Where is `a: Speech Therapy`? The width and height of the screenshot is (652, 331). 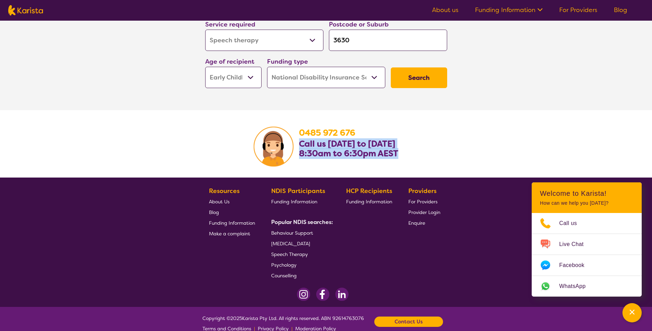
a: Speech Therapy is located at coordinates (301, 254).